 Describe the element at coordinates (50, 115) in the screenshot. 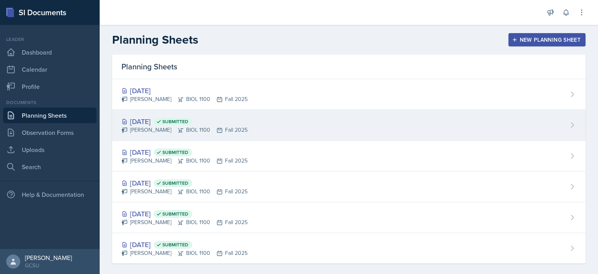

I see `a: Planning Sheets` at that location.